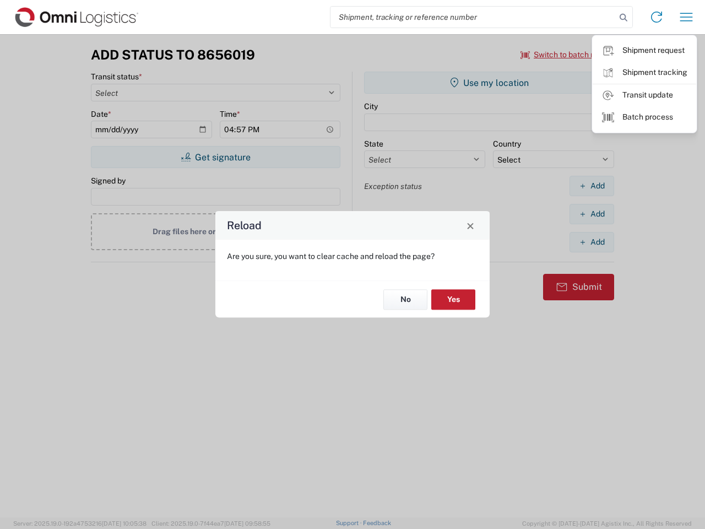 This screenshot has width=705, height=529. What do you see at coordinates (352, 256) in the screenshot?
I see `p: Are you sure, you want to clear cache and reload the page?` at bounding box center [352, 256].